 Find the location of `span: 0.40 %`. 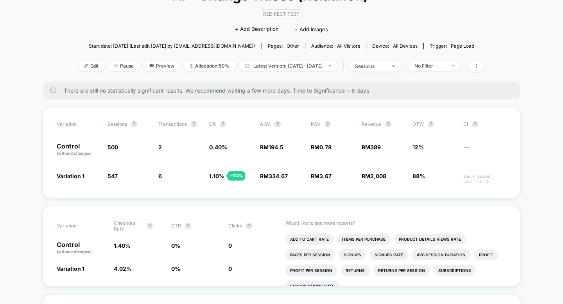

span: 0.40 % is located at coordinates (218, 147).